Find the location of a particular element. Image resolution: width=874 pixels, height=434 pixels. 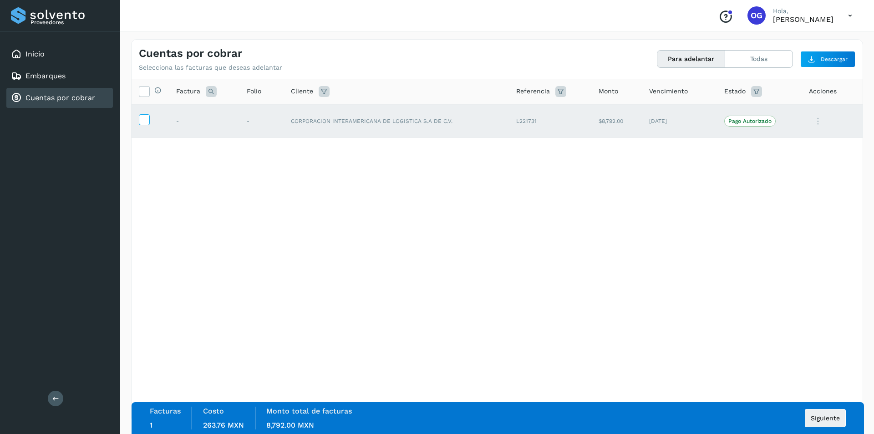

label: Facturas is located at coordinates (165, 411).